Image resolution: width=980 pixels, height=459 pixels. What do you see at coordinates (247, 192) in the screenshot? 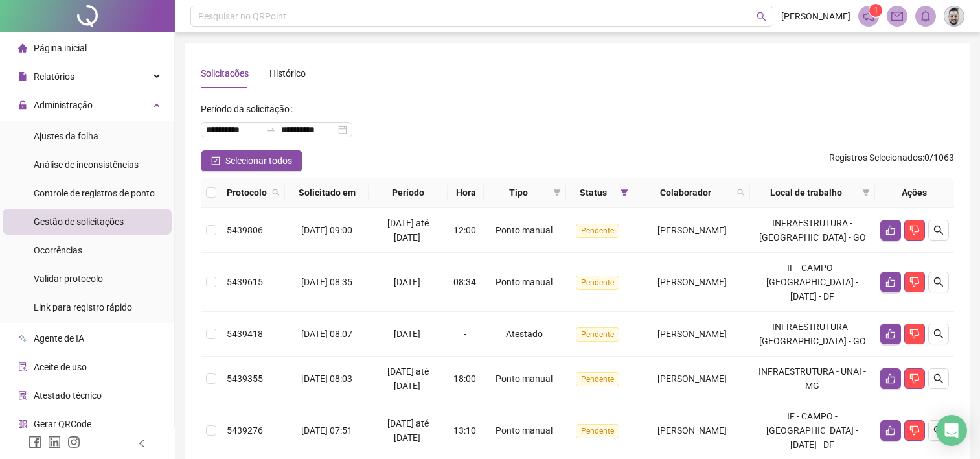
I see `span: Protocolo` at bounding box center [247, 192].